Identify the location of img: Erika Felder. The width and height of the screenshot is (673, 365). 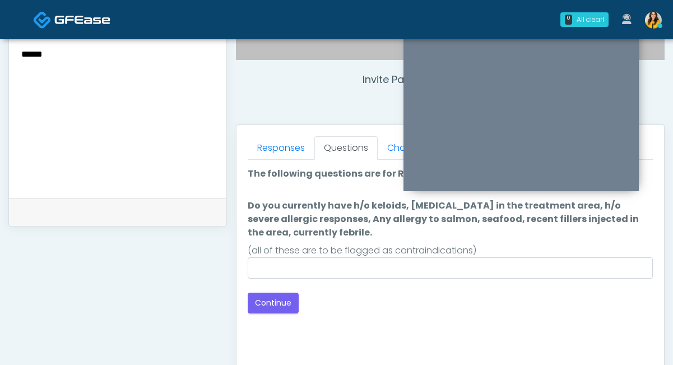
(654, 20).